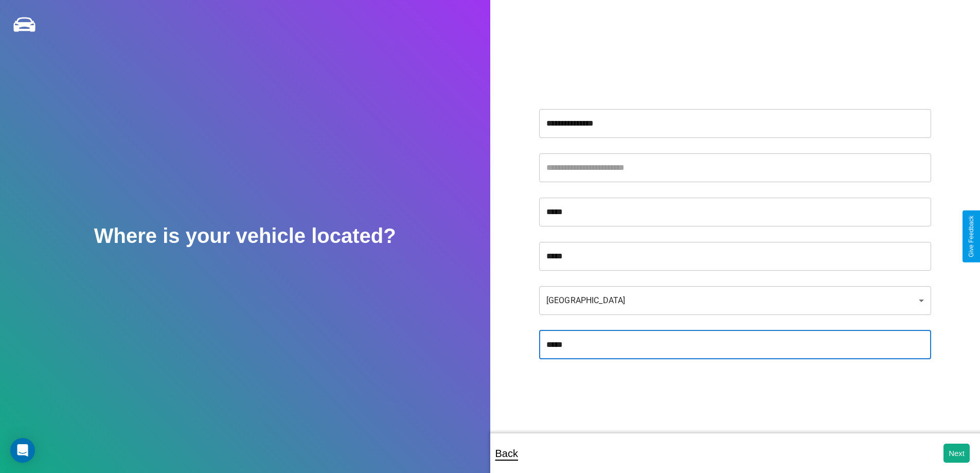 Image resolution: width=980 pixels, height=473 pixels. What do you see at coordinates (22, 450) in the screenshot?
I see `div: Open Intercom Messenger` at bounding box center [22, 450].